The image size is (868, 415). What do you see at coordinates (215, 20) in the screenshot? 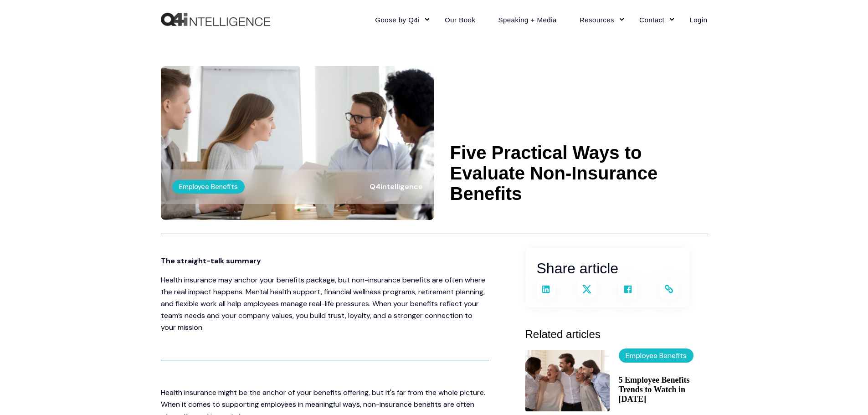
I see `a: Back to Home` at bounding box center [215, 20].